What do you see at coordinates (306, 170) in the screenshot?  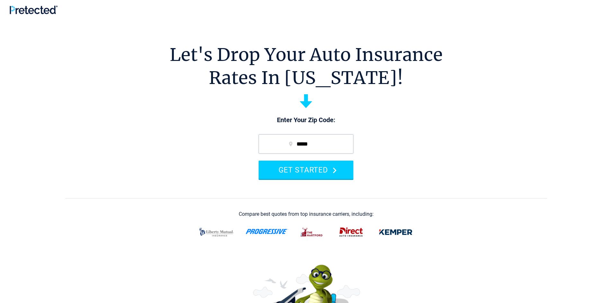 I see `button: GET STARTED` at bounding box center [306, 170].